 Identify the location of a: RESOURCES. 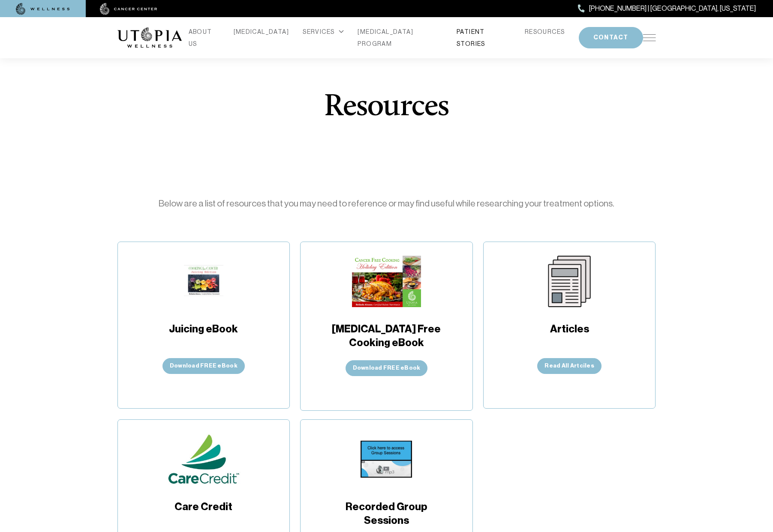
(545, 32).